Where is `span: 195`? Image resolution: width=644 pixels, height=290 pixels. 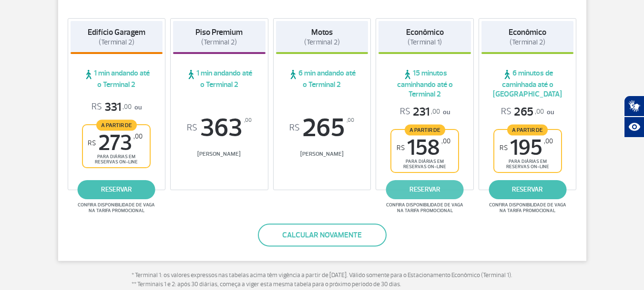
span: 195 is located at coordinates (526, 148).